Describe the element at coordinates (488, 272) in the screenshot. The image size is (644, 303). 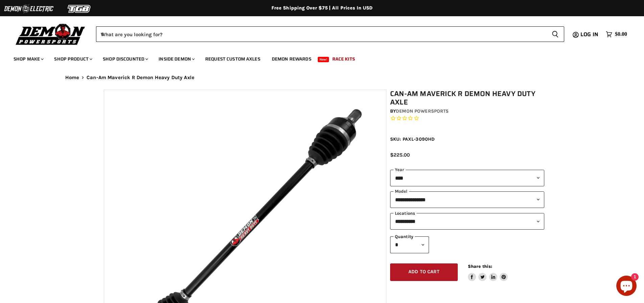
I see `aside: Share this:` at that location.